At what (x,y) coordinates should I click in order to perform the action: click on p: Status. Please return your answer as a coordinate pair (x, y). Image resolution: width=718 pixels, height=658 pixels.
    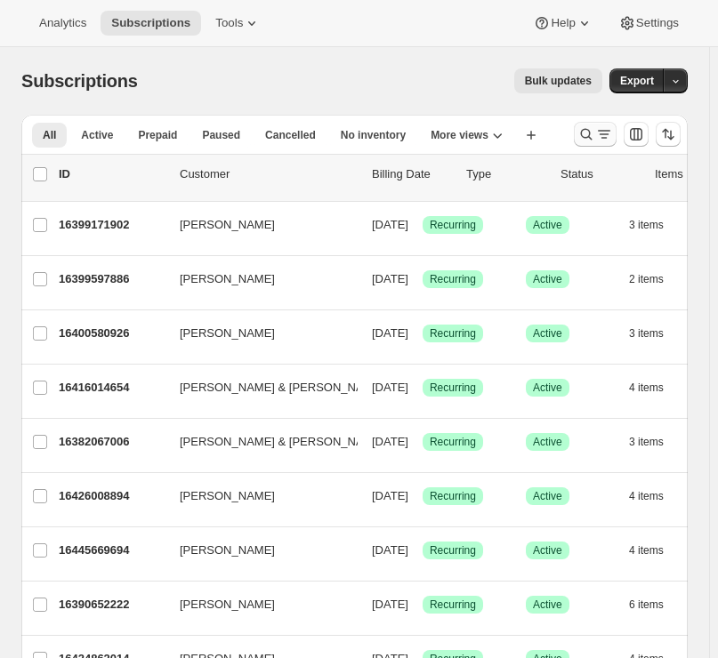
    Looking at the image, I should click on (601, 174).